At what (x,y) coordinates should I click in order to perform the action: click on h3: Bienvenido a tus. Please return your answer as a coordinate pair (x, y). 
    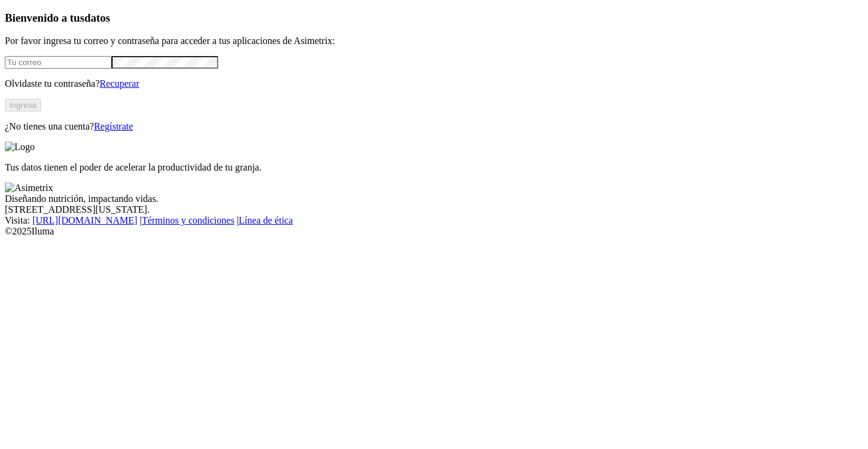
    Looking at the image, I should click on (434, 18).